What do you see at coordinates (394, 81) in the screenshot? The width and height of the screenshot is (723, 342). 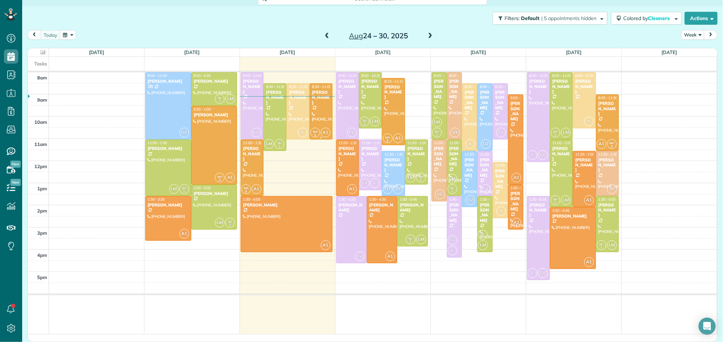 I see `span: 8:15 - 11:15` at bounding box center [394, 81].